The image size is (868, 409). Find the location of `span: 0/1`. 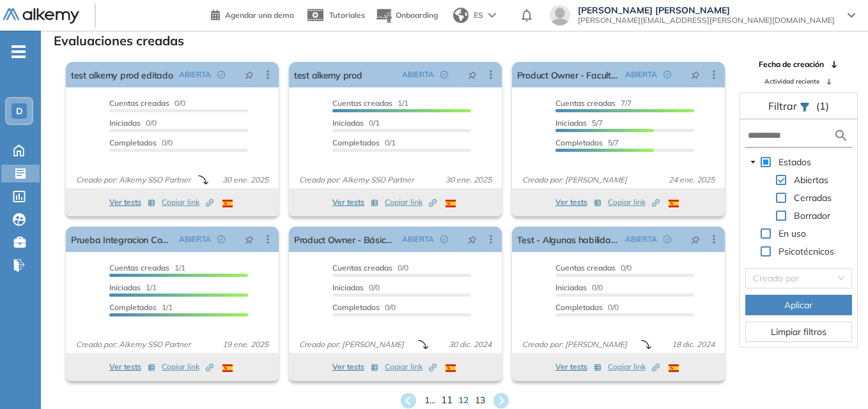

span: 0/1 is located at coordinates (356, 123).